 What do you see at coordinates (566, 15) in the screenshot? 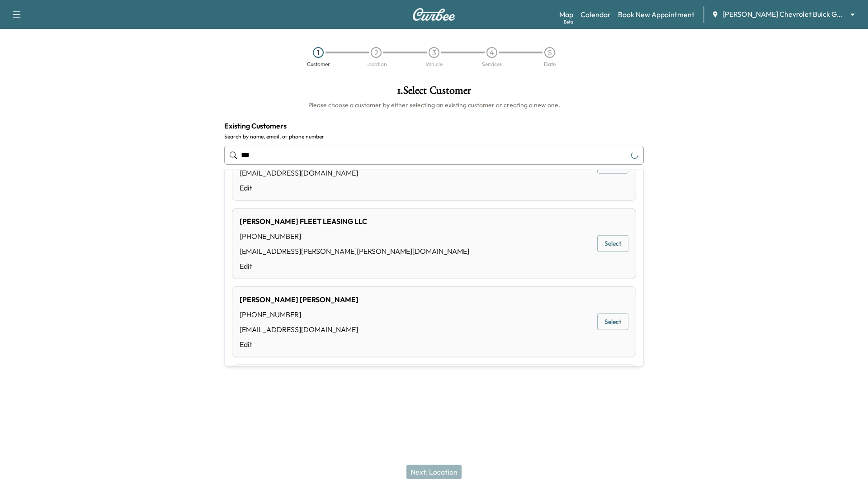
I see `a: MapBeta` at bounding box center [566, 15].